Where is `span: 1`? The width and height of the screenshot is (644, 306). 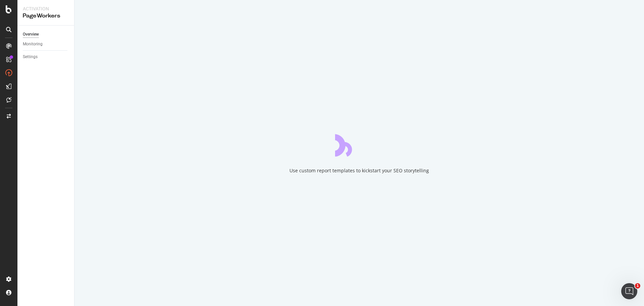 span: 1 is located at coordinates (638, 286).